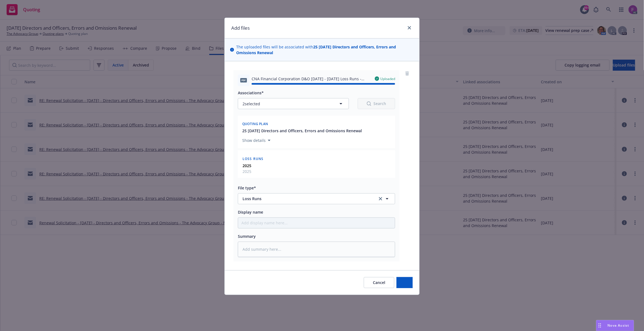  What do you see at coordinates (255, 123) in the screenshot?
I see `span: Quoting plan` at bounding box center [255, 123].